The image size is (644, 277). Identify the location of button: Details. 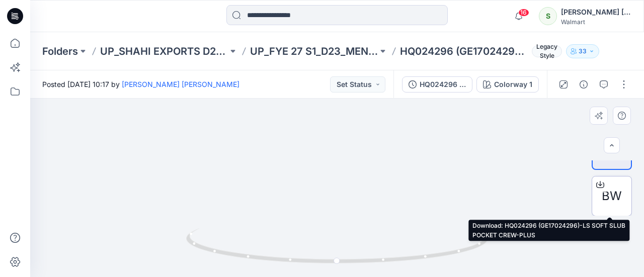
(583, 84).